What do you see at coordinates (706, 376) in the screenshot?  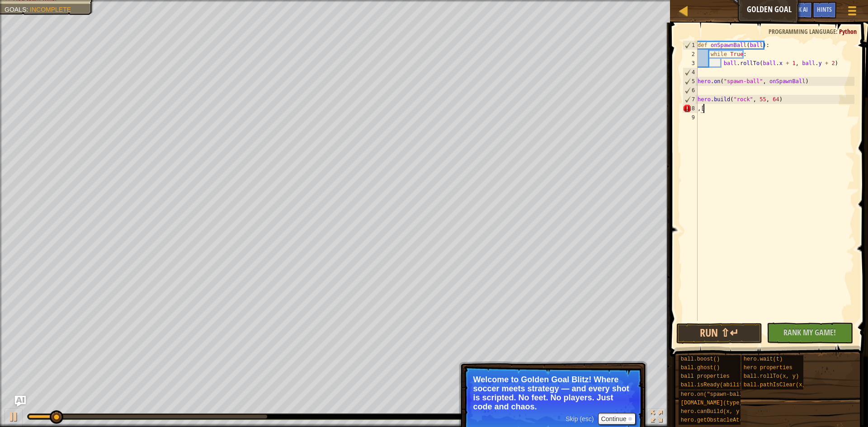 I see `span: ball properties` at bounding box center [706, 376].